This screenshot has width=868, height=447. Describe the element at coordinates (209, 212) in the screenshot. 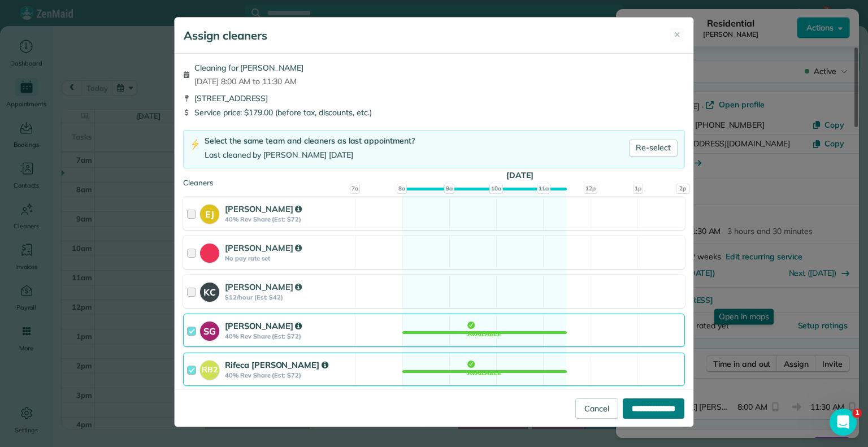

I see `strong: EJ` at that location.